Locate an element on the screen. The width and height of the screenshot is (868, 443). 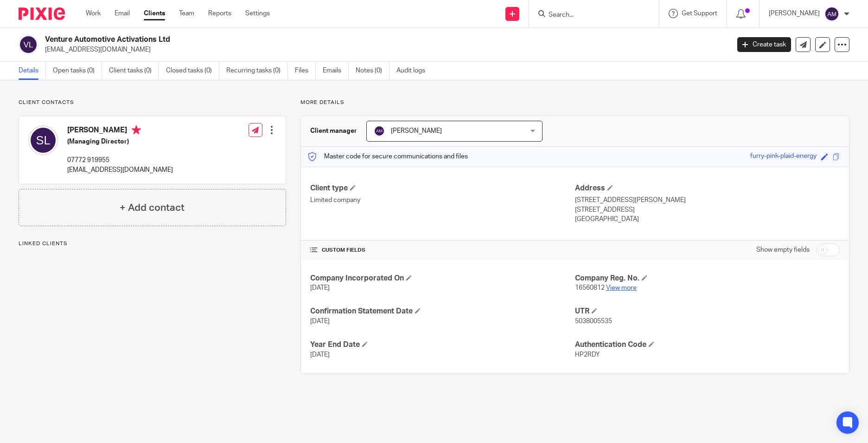
input: Search is located at coordinates (590, 15).